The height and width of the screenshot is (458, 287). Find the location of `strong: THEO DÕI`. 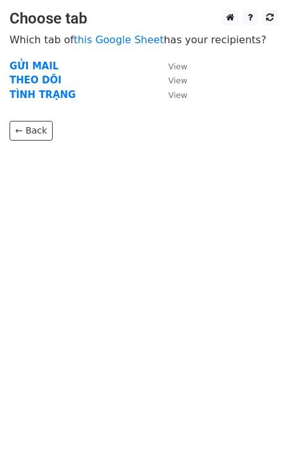

strong: THEO DÕI is located at coordinates (36, 80).